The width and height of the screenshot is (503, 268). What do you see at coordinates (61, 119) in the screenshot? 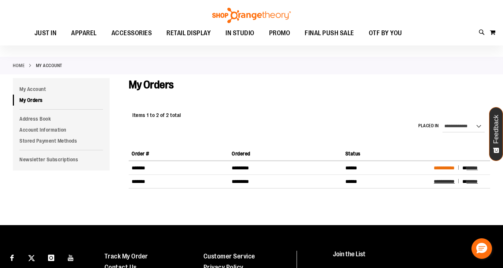
I see `a: Address Book` at bounding box center [61, 119].